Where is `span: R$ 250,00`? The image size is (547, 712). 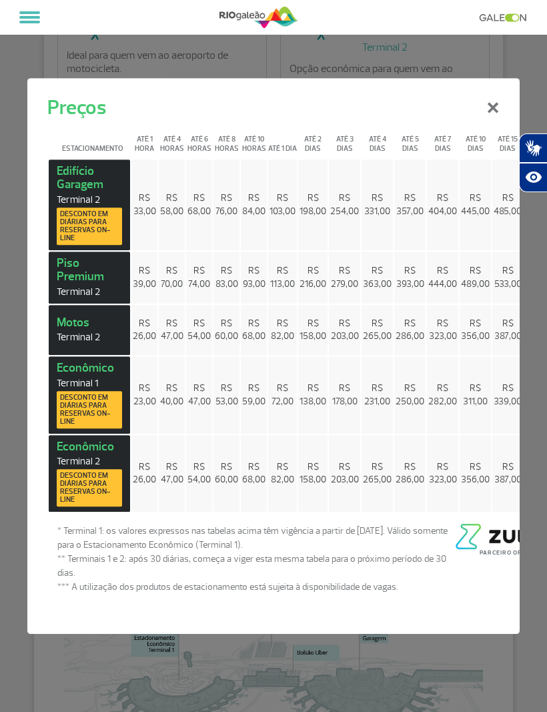 span: R$ 250,00 is located at coordinates (410, 394).